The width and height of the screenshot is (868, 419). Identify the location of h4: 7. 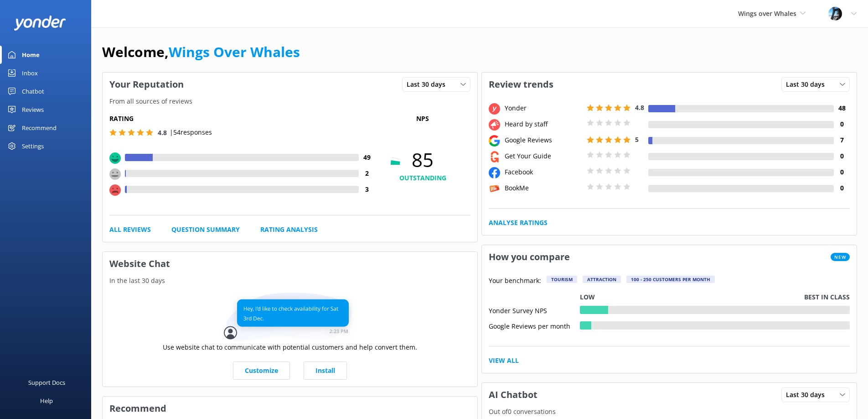
(842, 140).